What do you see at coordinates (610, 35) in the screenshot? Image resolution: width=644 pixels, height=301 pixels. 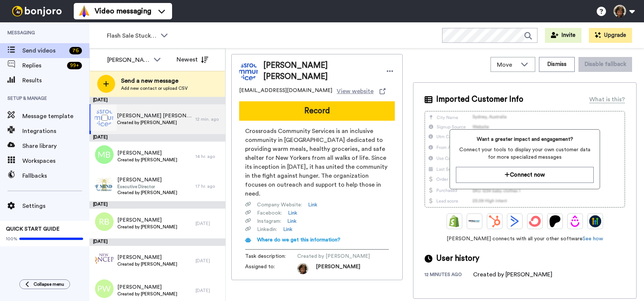 I see `button: Upgrade` at bounding box center [610, 35].